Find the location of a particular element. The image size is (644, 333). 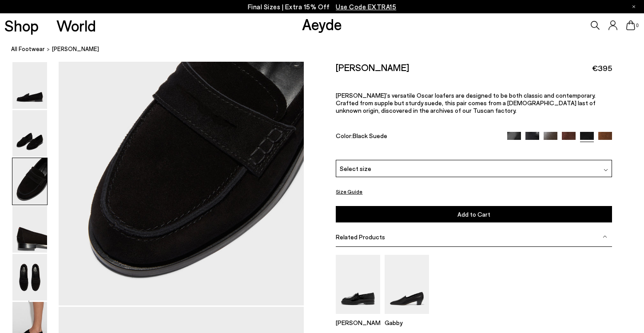

span: 0 is located at coordinates (637, 25).